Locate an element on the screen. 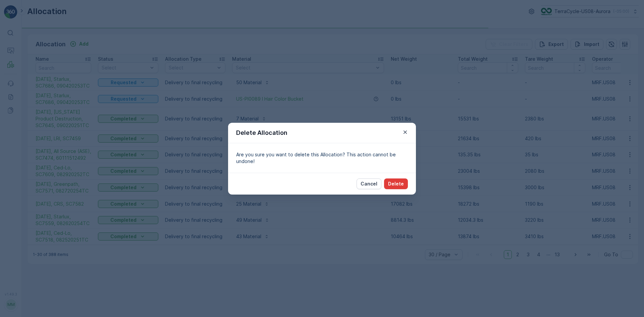  button: Cancel is located at coordinates (369, 184).